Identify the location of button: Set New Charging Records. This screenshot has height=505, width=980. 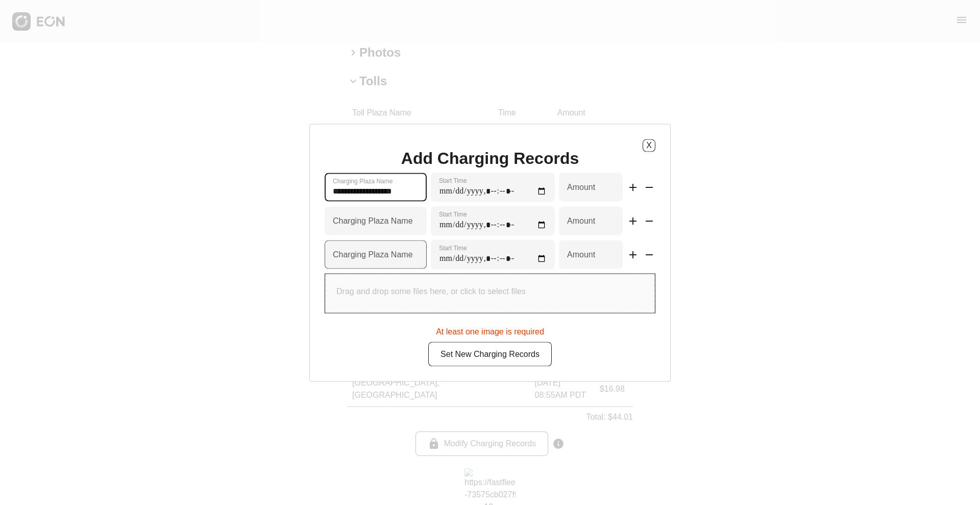
(490, 354).